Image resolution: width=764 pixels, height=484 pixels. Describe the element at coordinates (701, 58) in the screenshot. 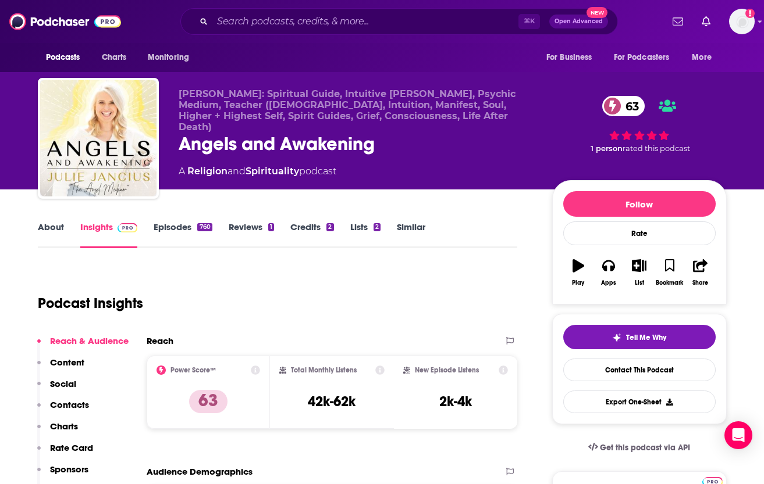

I see `span: More` at that location.